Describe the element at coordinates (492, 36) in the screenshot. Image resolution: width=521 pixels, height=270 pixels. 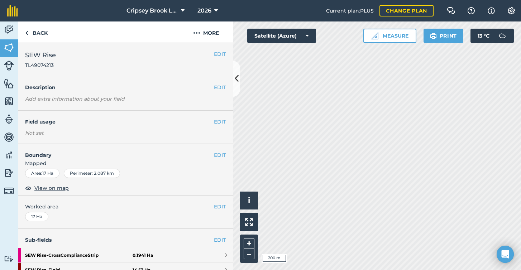
I see `button: 13 °C` at that location.